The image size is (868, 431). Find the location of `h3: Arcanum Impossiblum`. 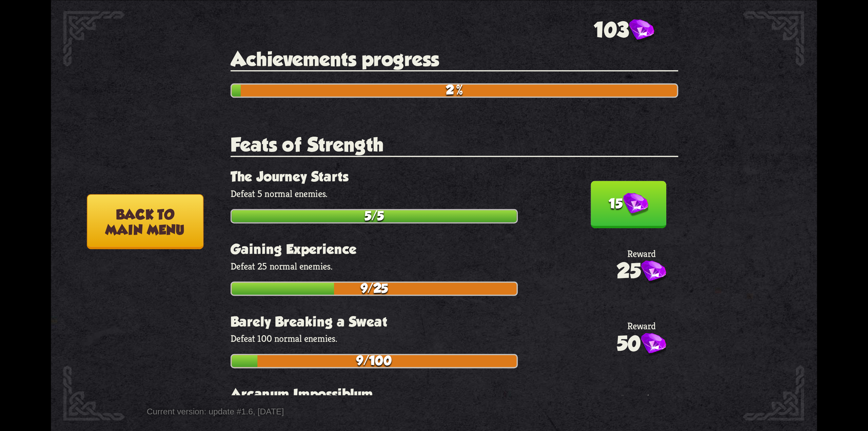

h3: Arcanum Impossiblum is located at coordinates (454, 394).